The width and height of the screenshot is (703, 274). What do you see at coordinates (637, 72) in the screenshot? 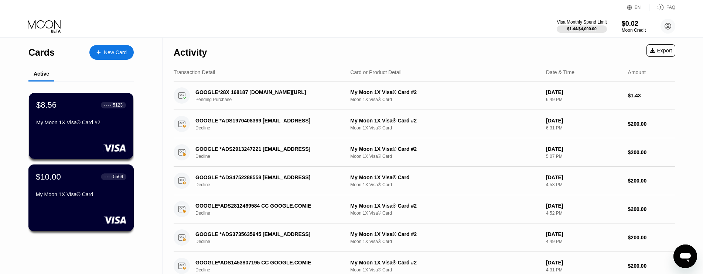
I see `div: Amount` at bounding box center [637, 72].